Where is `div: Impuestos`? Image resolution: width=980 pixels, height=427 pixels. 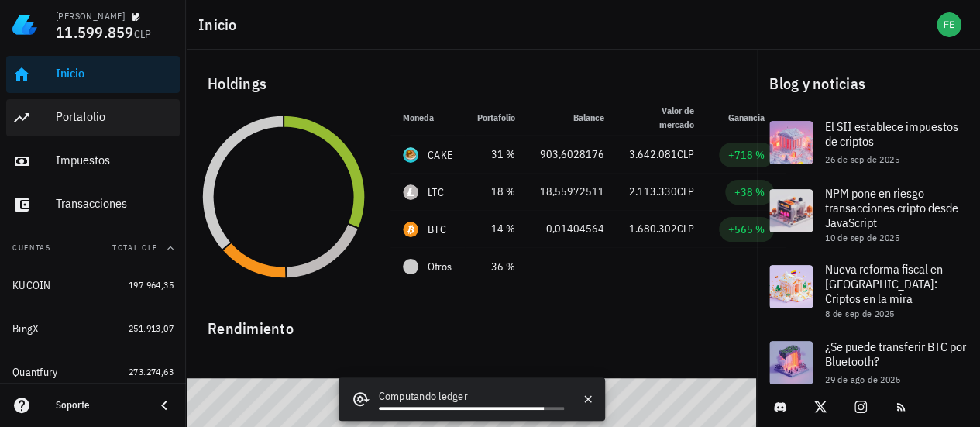
div: Impuestos is located at coordinates (115, 160).